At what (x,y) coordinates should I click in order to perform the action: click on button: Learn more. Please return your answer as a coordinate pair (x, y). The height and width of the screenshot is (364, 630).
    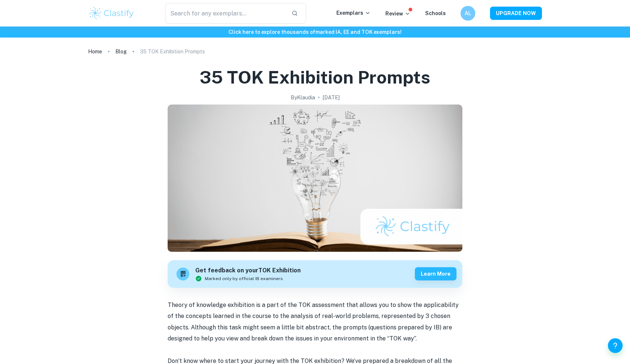
    Looking at the image, I should click on (436, 274).